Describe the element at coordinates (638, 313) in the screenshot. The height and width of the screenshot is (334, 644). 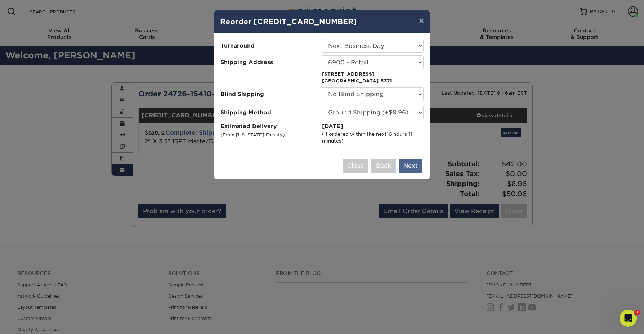
I see `span: 1` at that location.